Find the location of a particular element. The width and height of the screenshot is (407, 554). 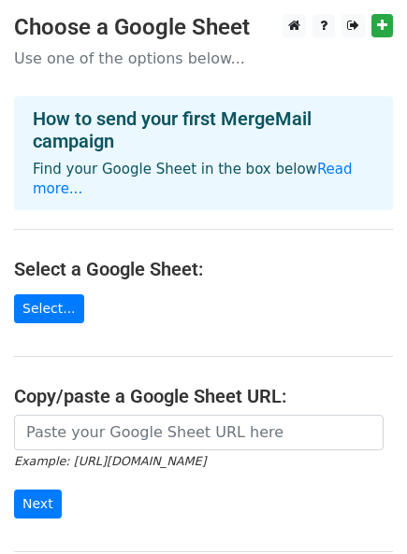

a: Read more... is located at coordinates (193, 179).